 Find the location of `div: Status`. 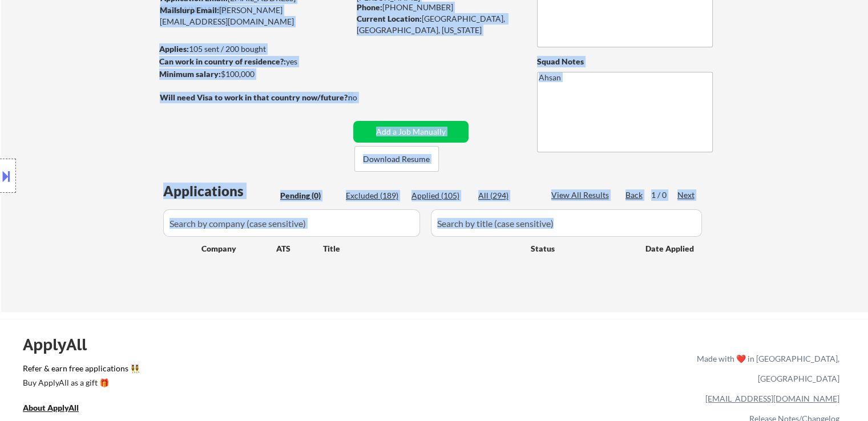

div: Status is located at coordinates (580, 248).